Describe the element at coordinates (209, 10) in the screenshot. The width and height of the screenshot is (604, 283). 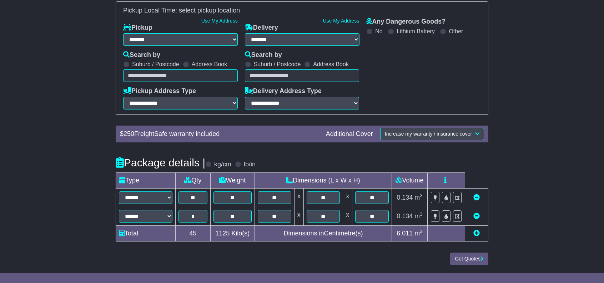
I see `span: select pickup location` at that location.